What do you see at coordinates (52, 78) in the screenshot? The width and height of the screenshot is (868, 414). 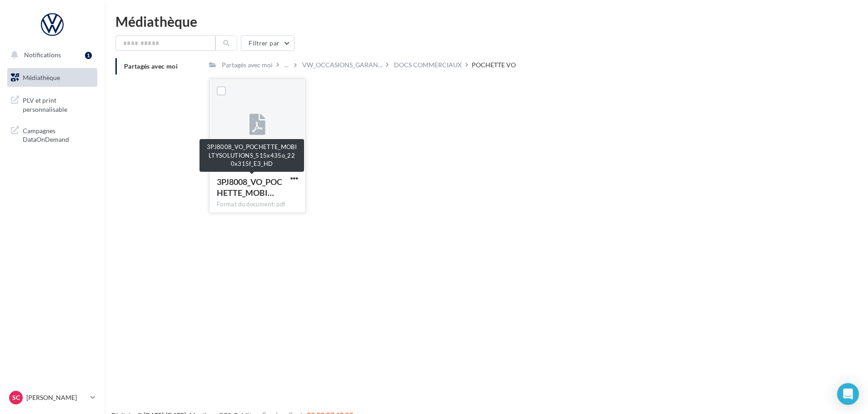 I see `a: Médiathèque` at bounding box center [52, 78].